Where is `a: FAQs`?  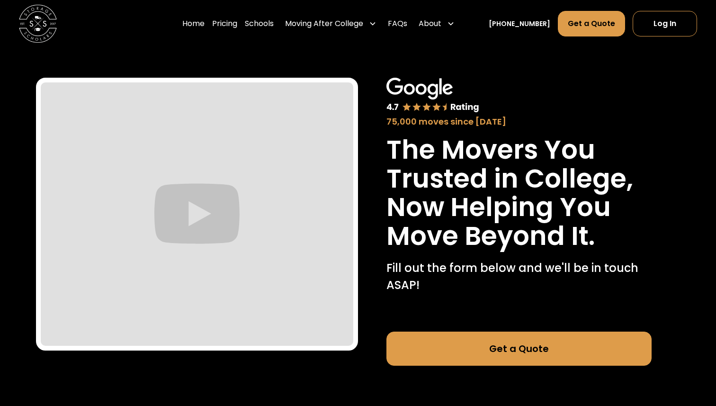
a: FAQs is located at coordinates (397, 24).